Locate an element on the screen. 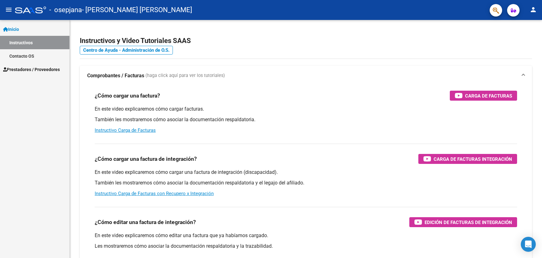 The height and width of the screenshot is (258, 542). span: Prestadores / Proveedores is located at coordinates (31, 69).